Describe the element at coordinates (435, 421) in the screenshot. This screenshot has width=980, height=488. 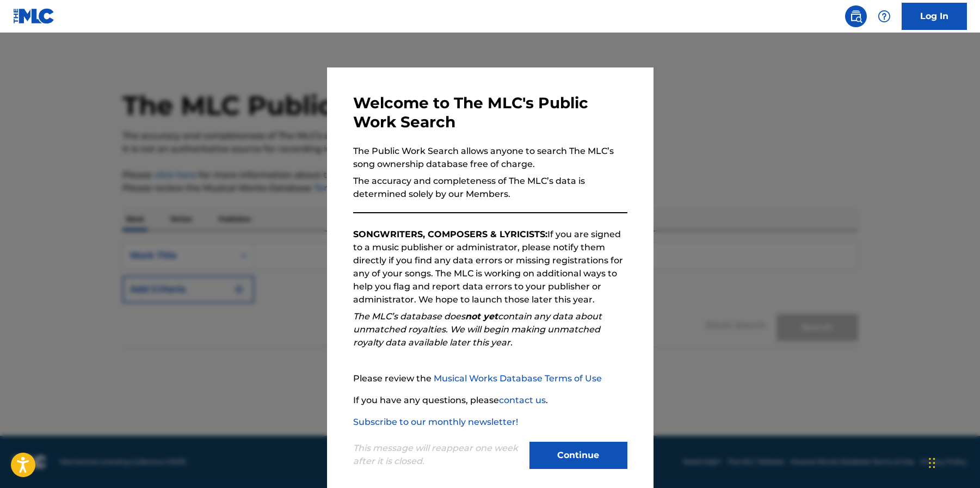
I see `a: Subscribe to our monthly newsletter!` at that location.